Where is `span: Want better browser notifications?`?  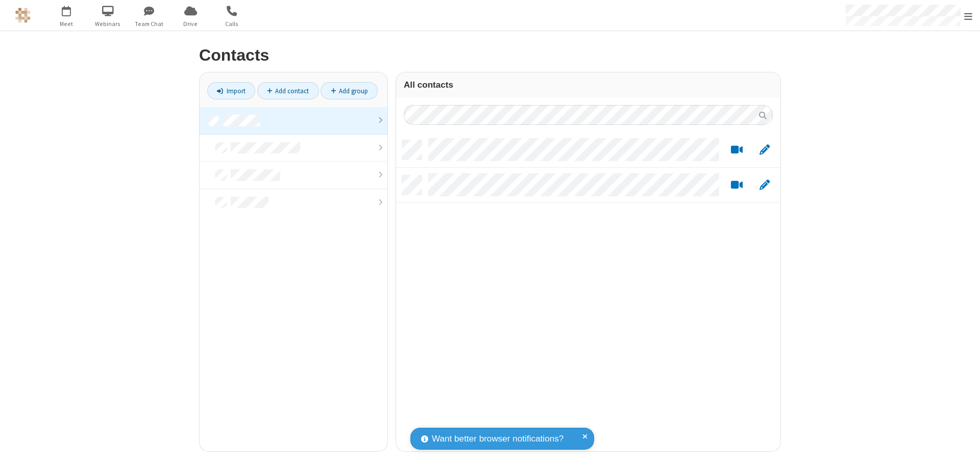
span: Want better browser notifications? is located at coordinates (497, 440).